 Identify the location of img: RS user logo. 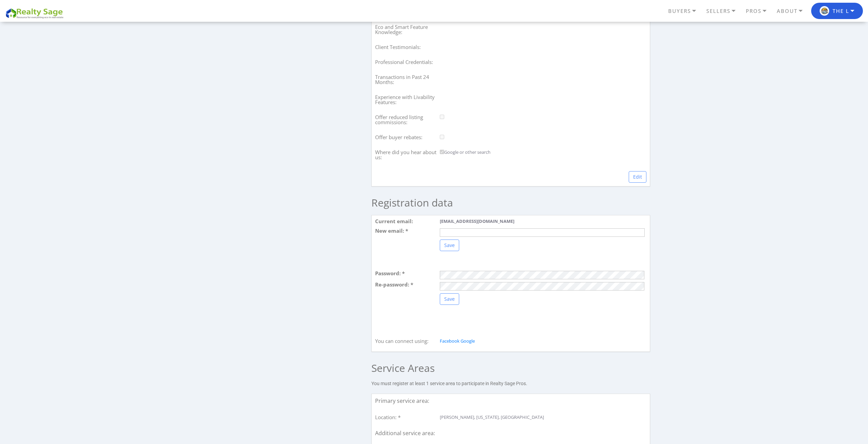
(824, 11).